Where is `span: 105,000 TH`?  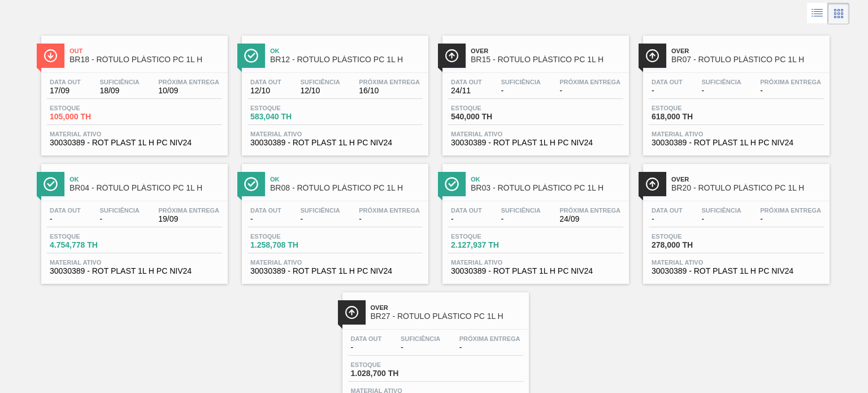 span: 105,000 TH is located at coordinates (90, 117).